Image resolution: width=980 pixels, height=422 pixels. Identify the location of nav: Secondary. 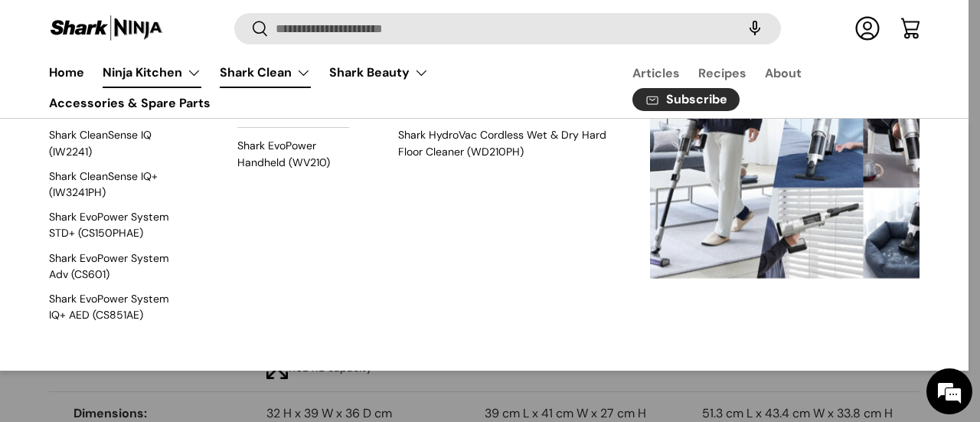
(758, 87).